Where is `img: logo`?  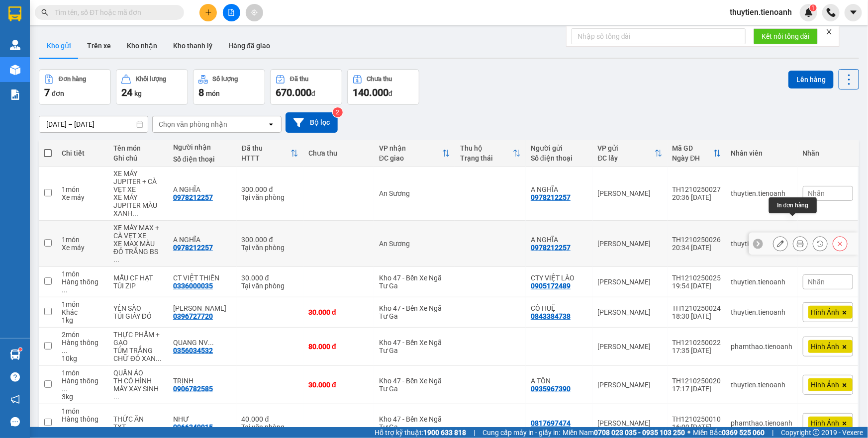
img: logo is located at coordinates (17, 19).